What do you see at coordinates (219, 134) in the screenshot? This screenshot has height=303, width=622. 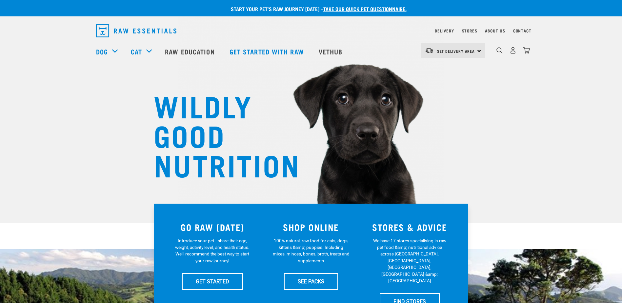 I see `h1: WILDLY GOOD NUTRITION` at bounding box center [219, 134].